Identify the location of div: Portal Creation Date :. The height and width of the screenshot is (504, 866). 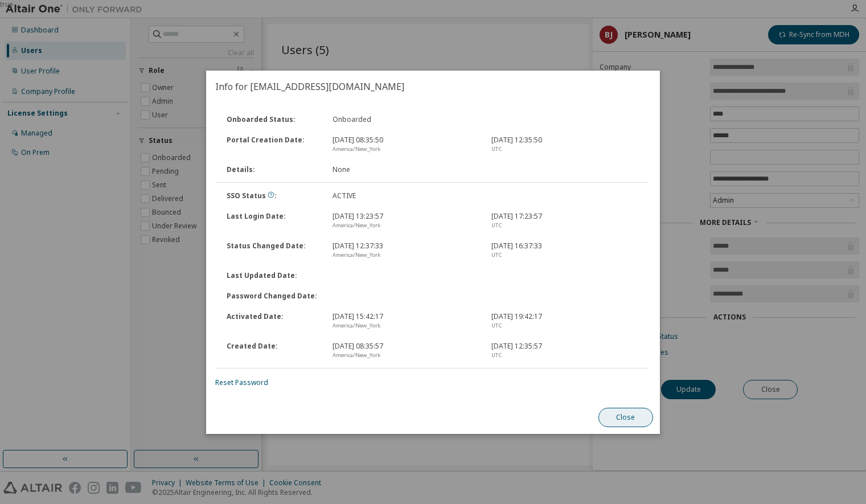
(273, 145).